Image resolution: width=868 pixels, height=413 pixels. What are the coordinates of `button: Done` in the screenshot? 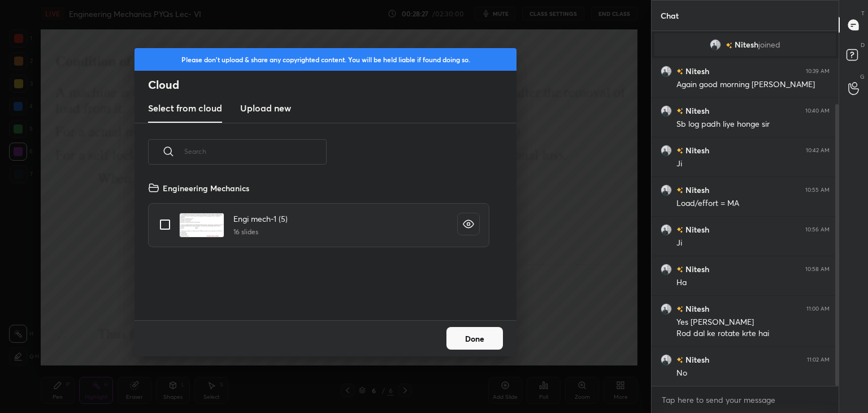 It's located at (475, 338).